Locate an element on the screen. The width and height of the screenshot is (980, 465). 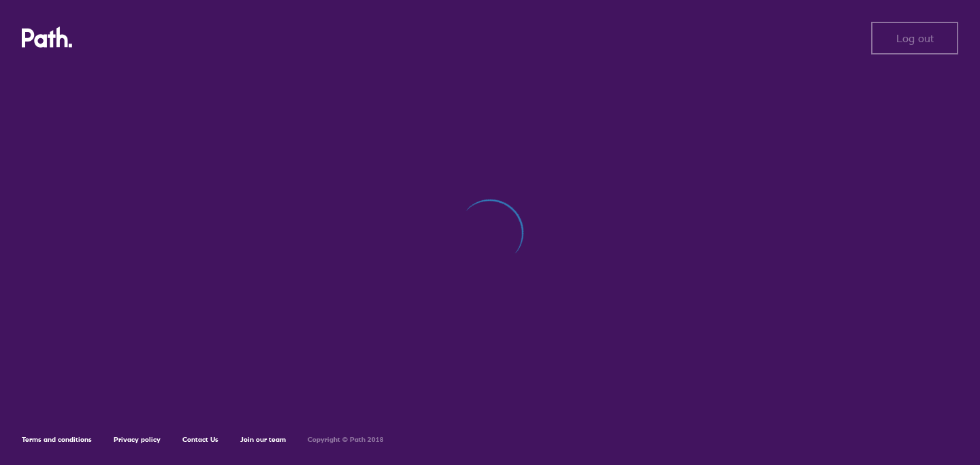
h6: Copyright © Path 2018 is located at coordinates (346, 440).